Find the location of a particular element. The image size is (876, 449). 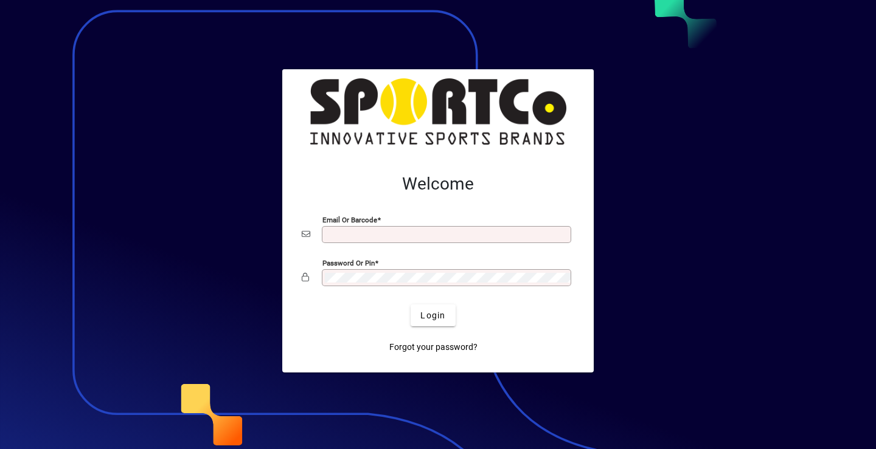

a: Forgot your password? is located at coordinates (433, 347).